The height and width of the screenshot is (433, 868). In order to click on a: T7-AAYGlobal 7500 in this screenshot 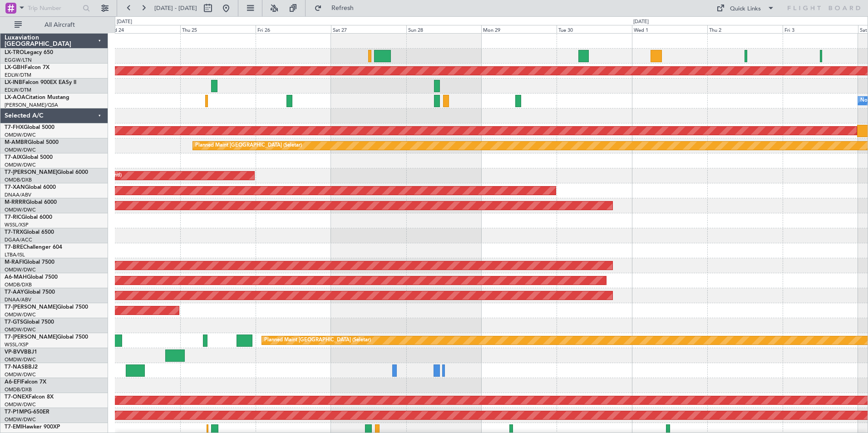, I will do `click(29, 293)`.